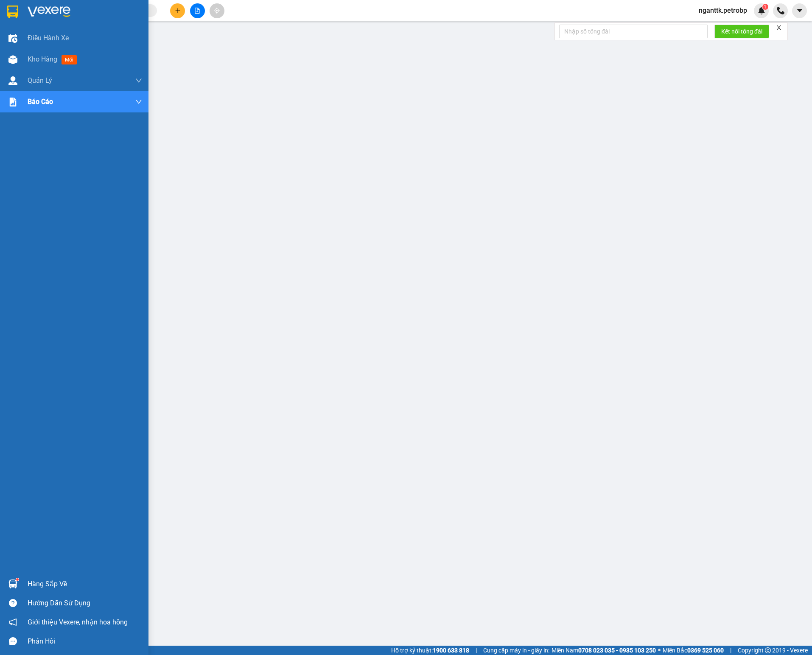  Describe the element at coordinates (603, 650) in the screenshot. I see `span: Miền Nam` at that location.